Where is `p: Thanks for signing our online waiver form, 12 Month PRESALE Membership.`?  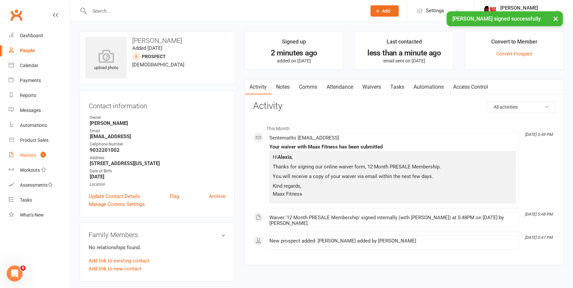 p: Thanks for signing our online waiver form, 12 Month PRESALE Membership. is located at coordinates (392, 167).